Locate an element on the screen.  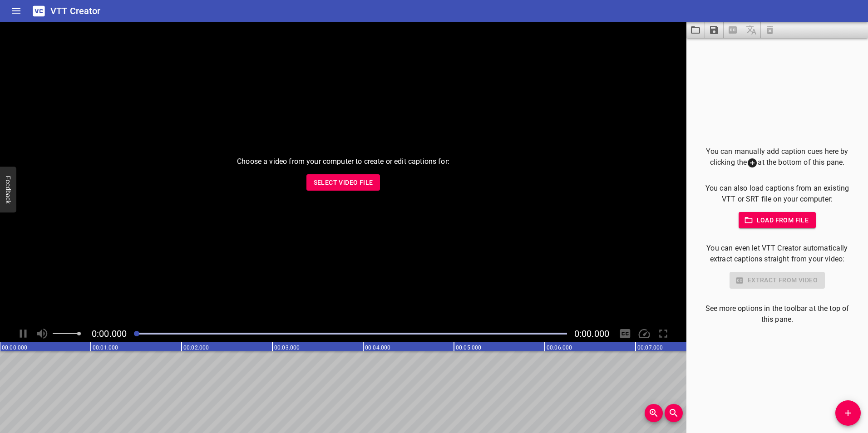
text: 00:06.000 is located at coordinates (560, 348).